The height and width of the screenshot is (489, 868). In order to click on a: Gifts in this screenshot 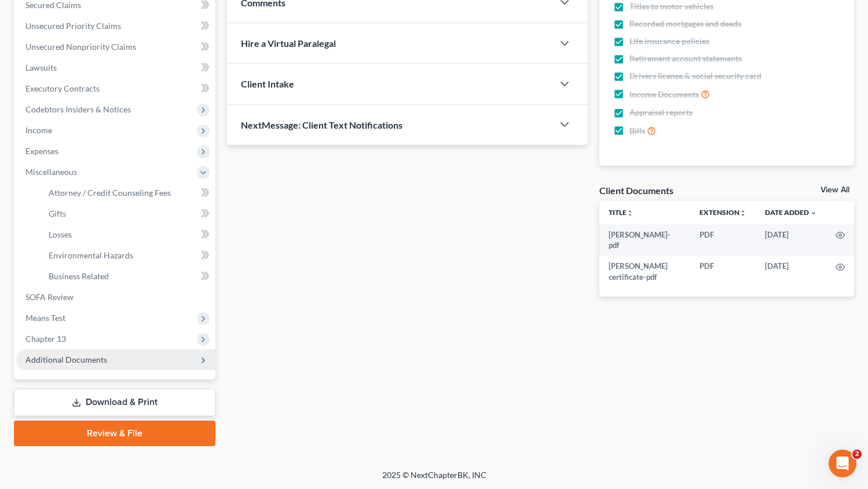, I will do `click(127, 214)`.